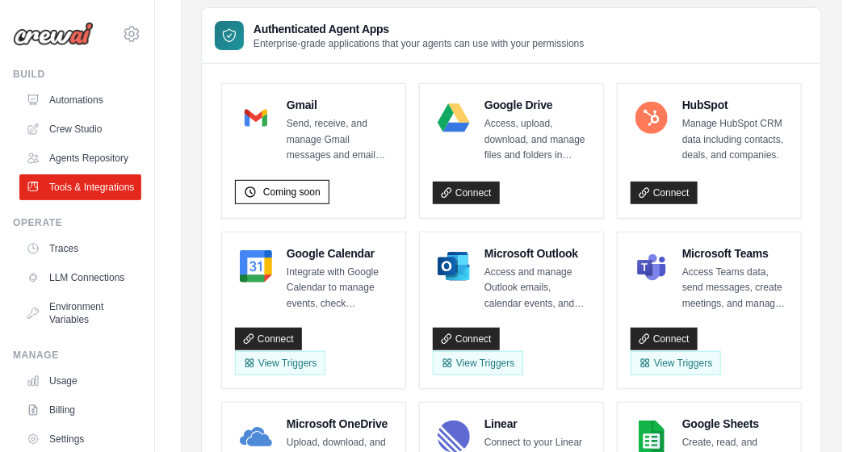 The image size is (868, 452). Describe the element at coordinates (292, 192) in the screenshot. I see `span: Coming soon` at that location.